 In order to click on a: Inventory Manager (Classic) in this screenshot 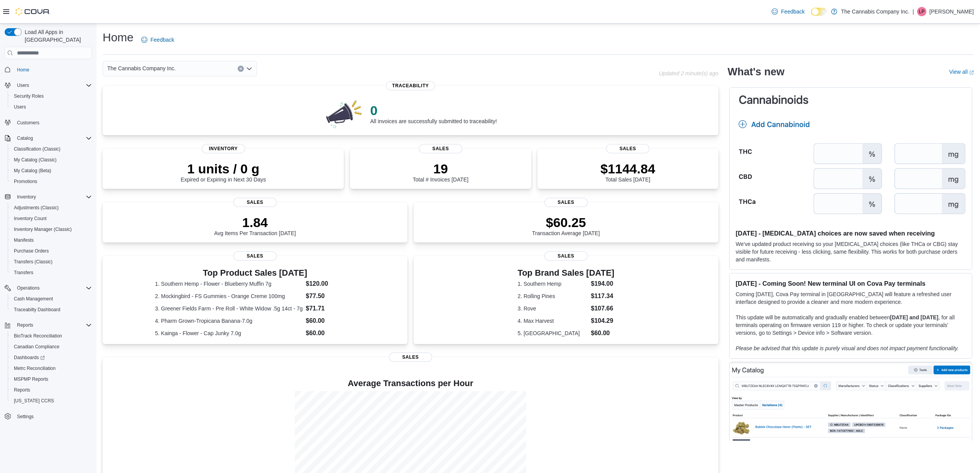, I will do `click(43, 229)`.